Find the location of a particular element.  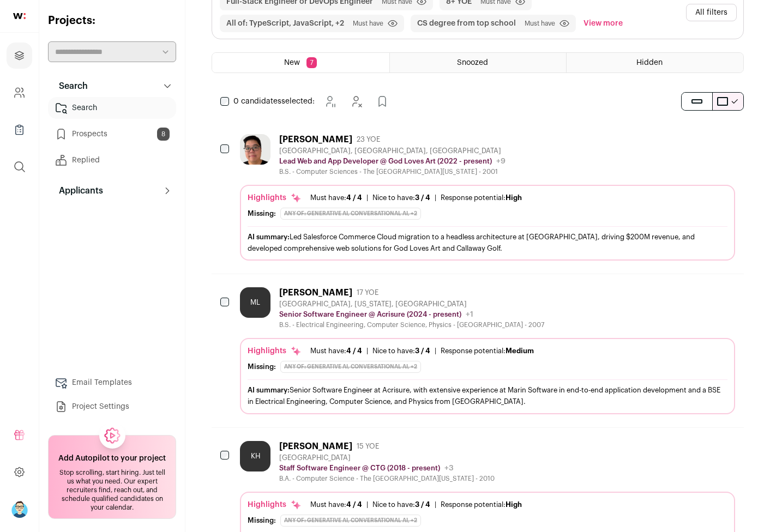

h2: Add Autopilot to your project is located at coordinates (112, 458).